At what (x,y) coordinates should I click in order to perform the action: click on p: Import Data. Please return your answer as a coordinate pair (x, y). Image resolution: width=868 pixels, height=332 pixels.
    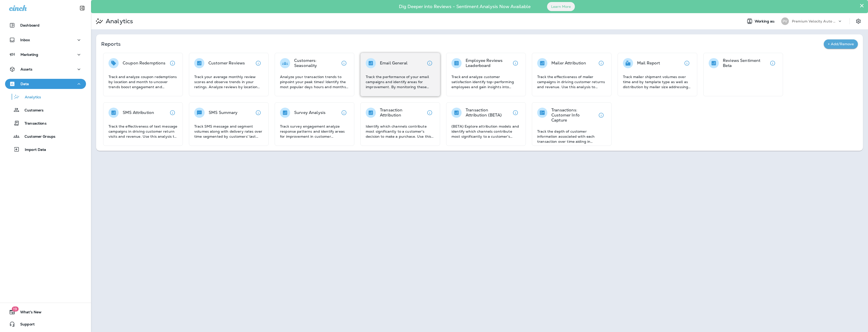
    Looking at the image, I should click on (33, 150).